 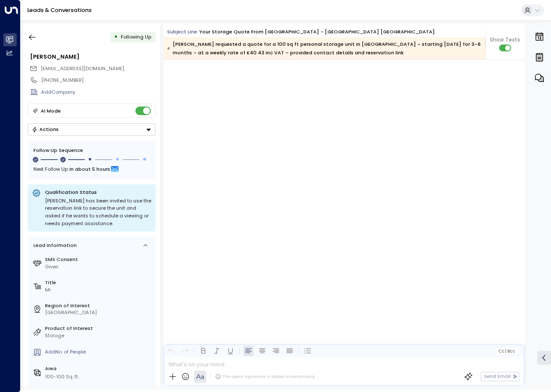 What do you see at coordinates (51, 111) in the screenshot?
I see `div: AI Mode` at bounding box center [51, 111].